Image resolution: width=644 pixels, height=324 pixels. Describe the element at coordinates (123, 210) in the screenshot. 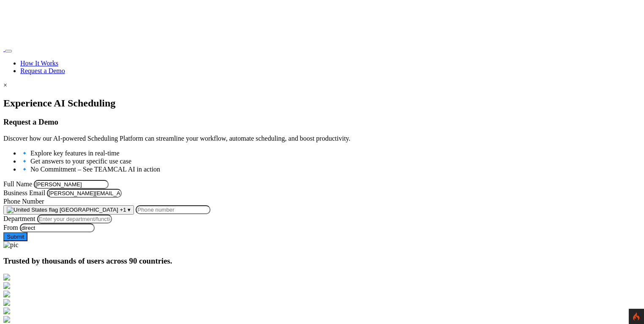

I see `span: +1` at that location.